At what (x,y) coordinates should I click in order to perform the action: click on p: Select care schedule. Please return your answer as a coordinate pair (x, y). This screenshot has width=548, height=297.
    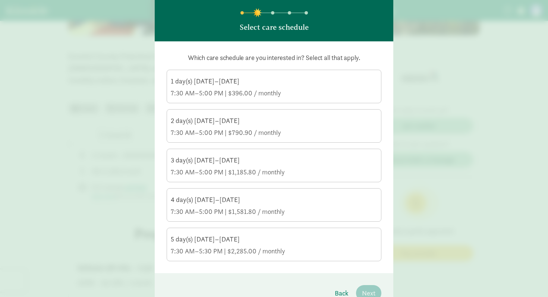
    Looking at the image, I should click on (274, 27).